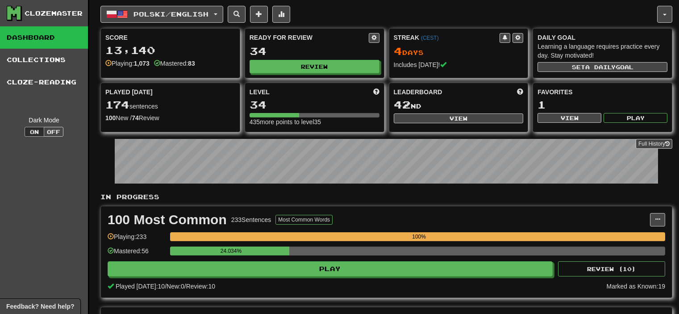 The height and width of the screenshot is (314, 679). I want to click on p: In Progress, so click(386, 197).